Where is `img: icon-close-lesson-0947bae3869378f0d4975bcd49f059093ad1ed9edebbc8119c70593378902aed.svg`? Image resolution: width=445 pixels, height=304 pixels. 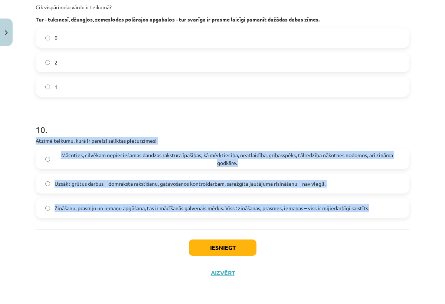
img: icon-close-lesson-0947bae3869378f0d4975bcd49f059093ad1ed9edebbc8119c70593378902aed.svg is located at coordinates (6, 33).